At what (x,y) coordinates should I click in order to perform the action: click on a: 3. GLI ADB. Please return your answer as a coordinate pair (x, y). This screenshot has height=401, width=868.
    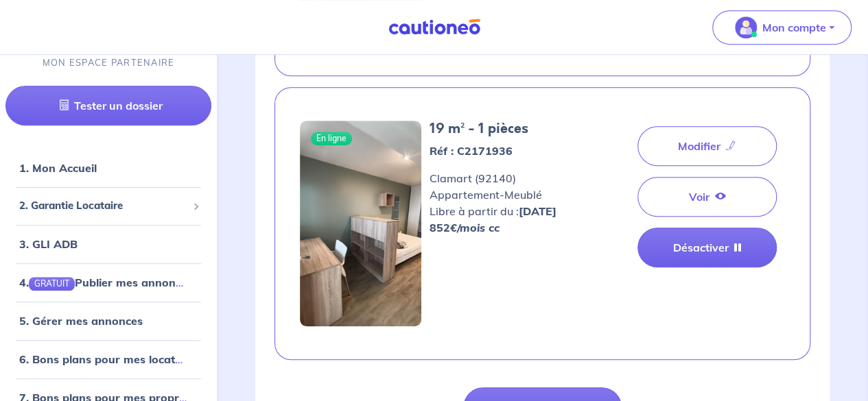
    Looking at the image, I should click on (48, 244).